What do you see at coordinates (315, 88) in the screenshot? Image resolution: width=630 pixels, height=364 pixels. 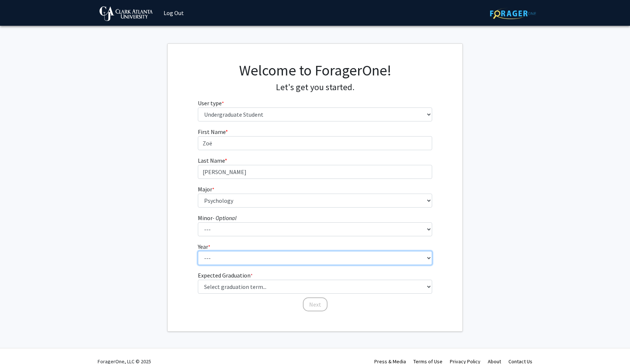 I see `h4: Let's get you started.` at bounding box center [315, 88].